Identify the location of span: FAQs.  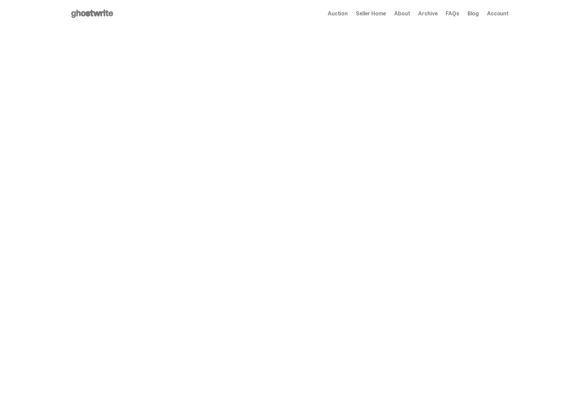
(452, 14).